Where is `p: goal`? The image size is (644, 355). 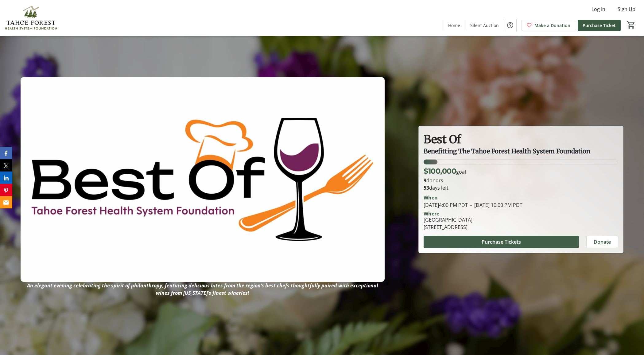 p: goal is located at coordinates (445, 171).